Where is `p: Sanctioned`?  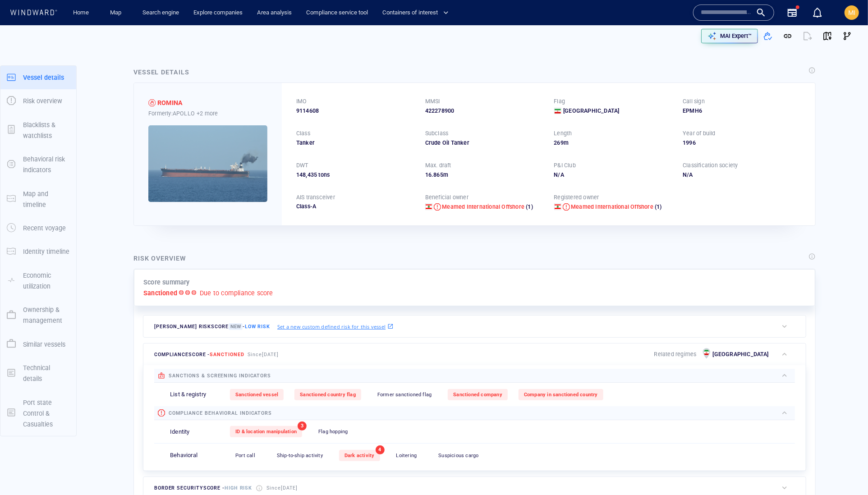
p: Sanctioned is located at coordinates (160, 293).